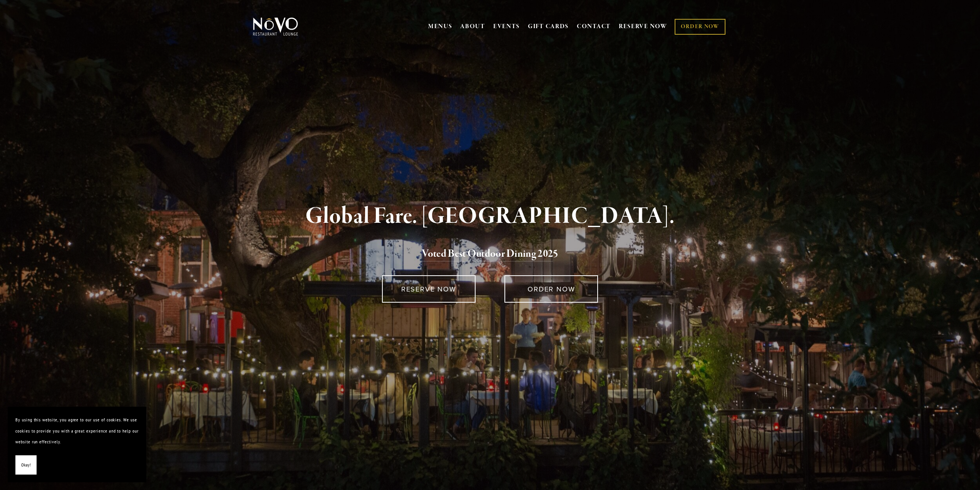 The height and width of the screenshot is (490, 980). Describe the element at coordinates (548, 26) in the screenshot. I see `a: GIFT CARDS` at that location.